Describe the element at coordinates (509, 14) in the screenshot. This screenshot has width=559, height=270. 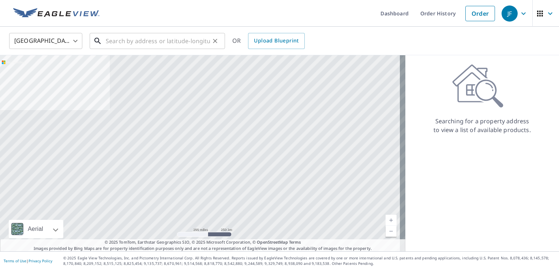
I see `div: JF` at that location.